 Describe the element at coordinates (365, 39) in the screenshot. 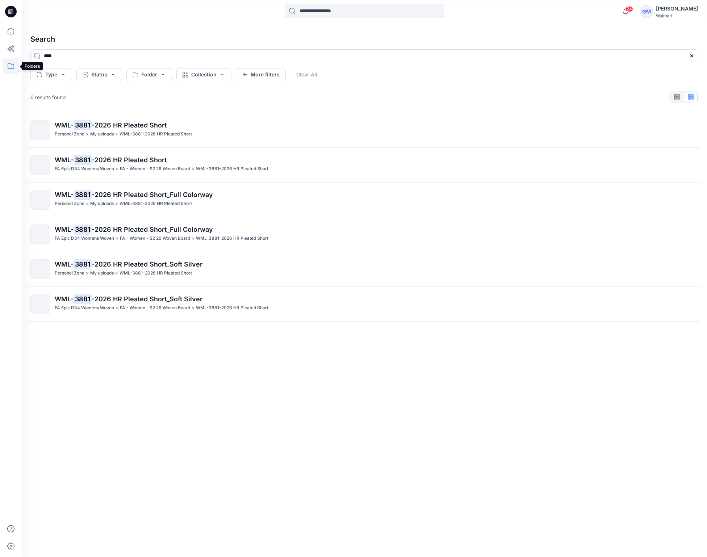

I see `h4: Search` at that location.